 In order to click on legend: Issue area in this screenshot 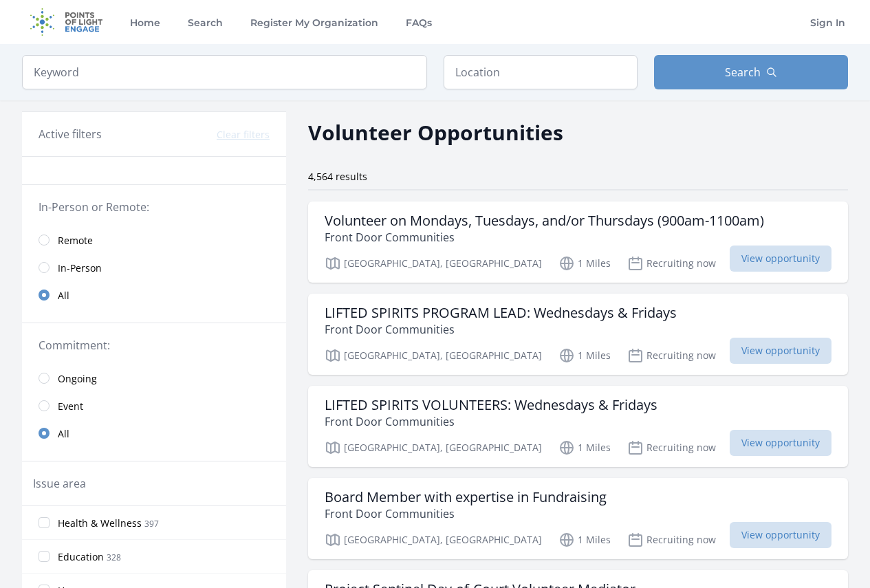, I will do `click(59, 483)`.